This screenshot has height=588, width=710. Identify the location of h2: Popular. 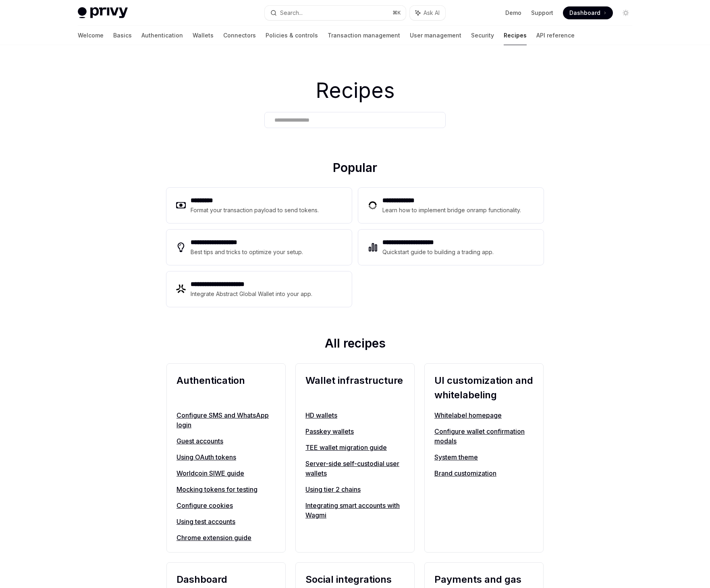
(355, 170).